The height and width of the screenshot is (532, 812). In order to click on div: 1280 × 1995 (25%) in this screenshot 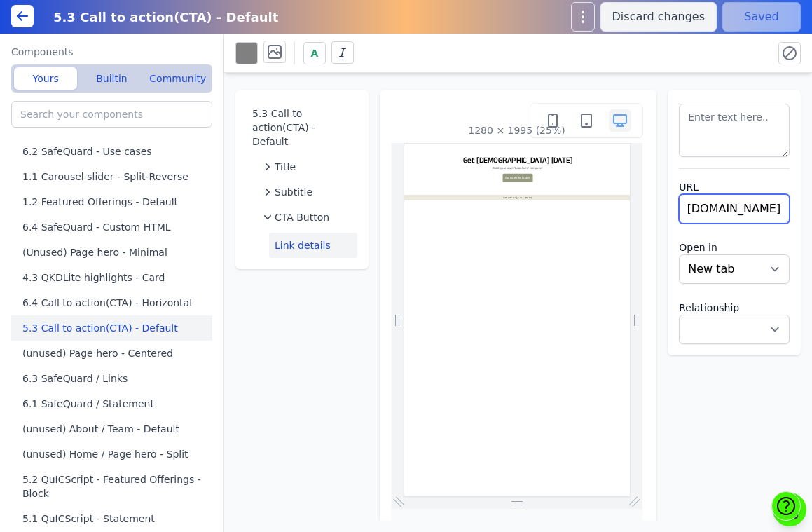, I will do `click(516, 130)`.